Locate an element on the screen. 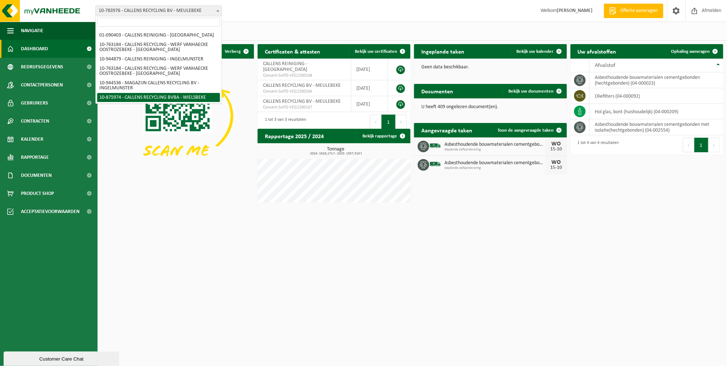 Image resolution: width=727 pixels, height=366 pixels. img: Download de VHEPlus App is located at coordinates (177, 116).